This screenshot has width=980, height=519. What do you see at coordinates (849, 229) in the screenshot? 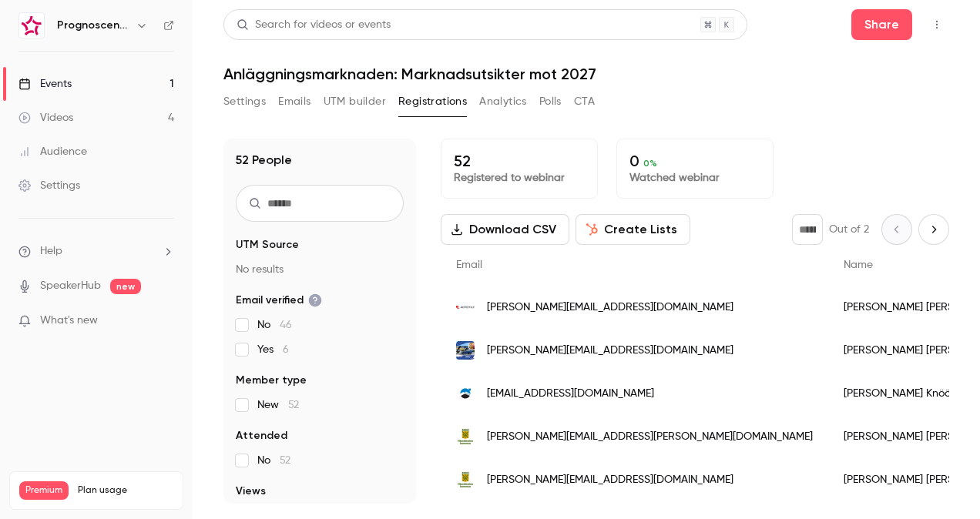
I see `p: Out of 2` at bounding box center [849, 229].